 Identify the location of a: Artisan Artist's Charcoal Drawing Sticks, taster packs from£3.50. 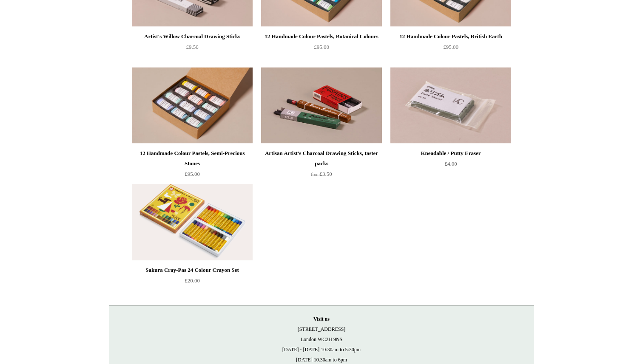
(321, 166).